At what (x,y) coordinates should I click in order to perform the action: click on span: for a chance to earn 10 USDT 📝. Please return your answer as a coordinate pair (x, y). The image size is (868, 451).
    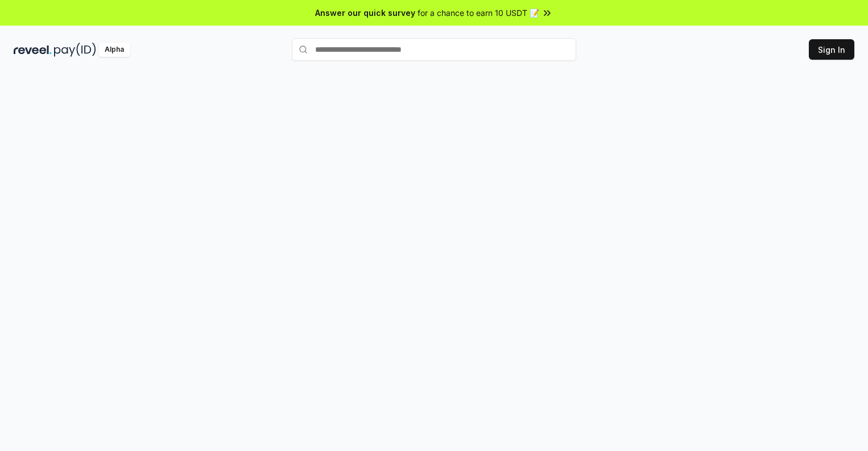
    Looking at the image, I should click on (479, 12).